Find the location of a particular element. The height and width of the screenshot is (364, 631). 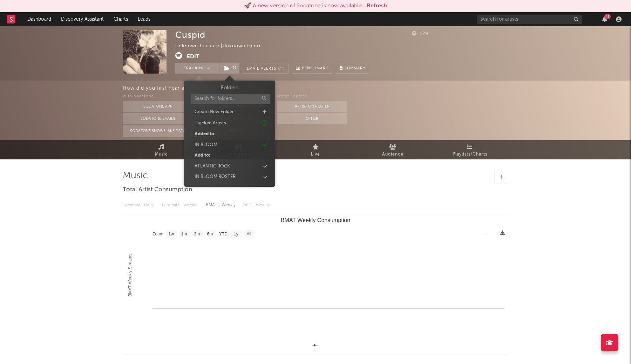

text: YTD is located at coordinates (223, 234).